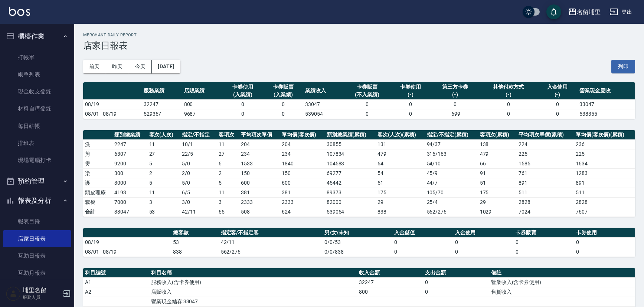 This screenshot has width=644, height=307. What do you see at coordinates (451, 135) in the screenshot?
I see `th: 指定/不指定(累積)` at bounding box center [451, 135].